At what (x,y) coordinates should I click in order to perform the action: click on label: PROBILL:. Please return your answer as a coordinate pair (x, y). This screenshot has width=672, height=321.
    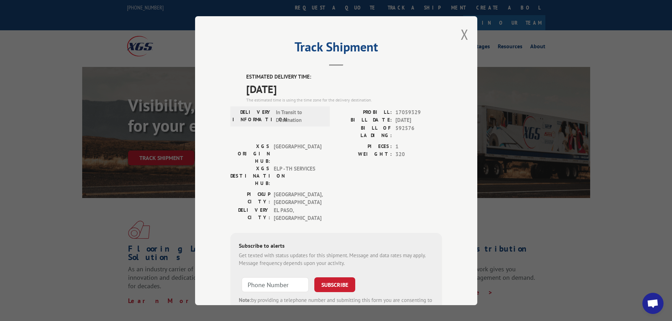
    Looking at the image, I should click on (364, 112).